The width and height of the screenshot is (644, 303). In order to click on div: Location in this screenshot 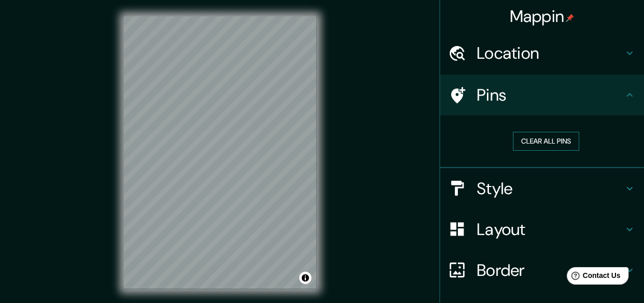, I will do `click(542, 53)`.